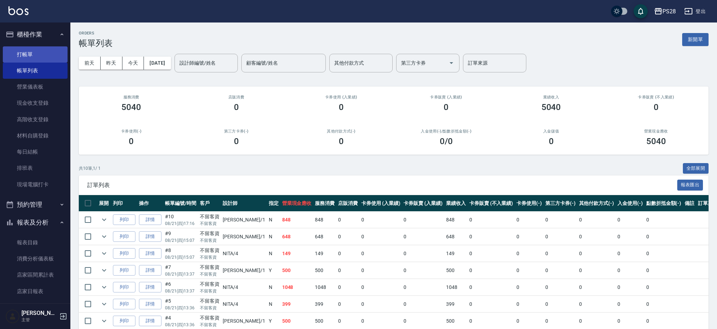 The image size is (717, 329). I want to click on th: 業績收入, so click(456, 203).